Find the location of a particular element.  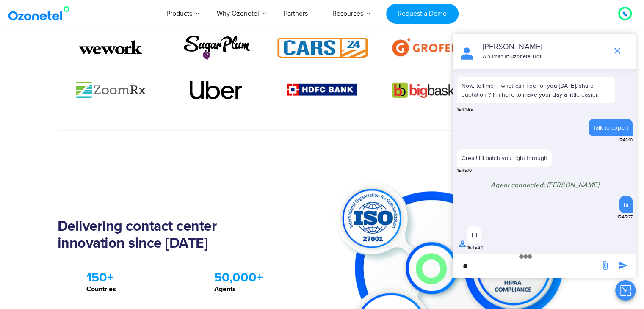

div: hi is located at coordinates (626, 205).